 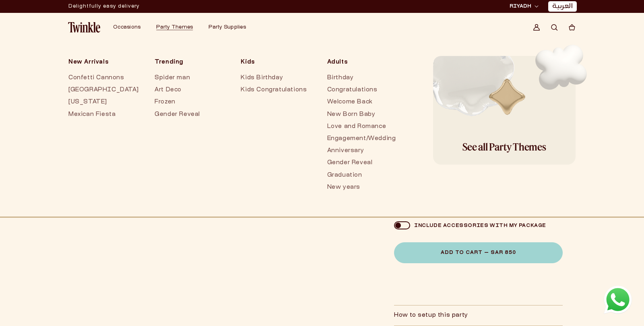 What do you see at coordinates (507, 97) in the screenshot?
I see `img: 3D golden Balloon` at bounding box center [507, 97].